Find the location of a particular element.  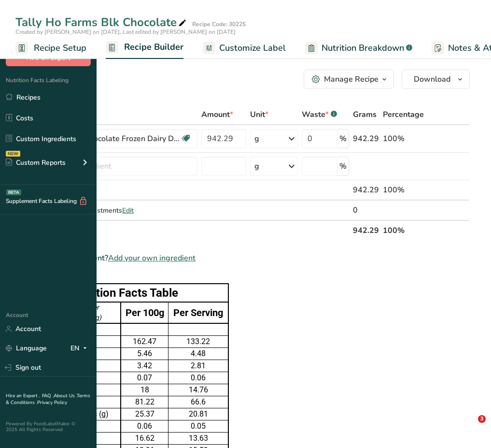

span: 3 is located at coordinates (482, 419).